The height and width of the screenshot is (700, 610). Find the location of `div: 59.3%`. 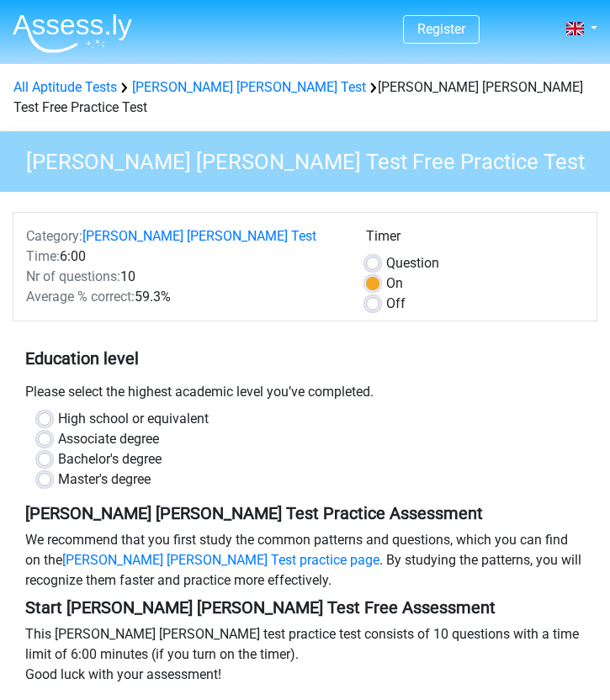

div: 59.3% is located at coordinates (183, 297).